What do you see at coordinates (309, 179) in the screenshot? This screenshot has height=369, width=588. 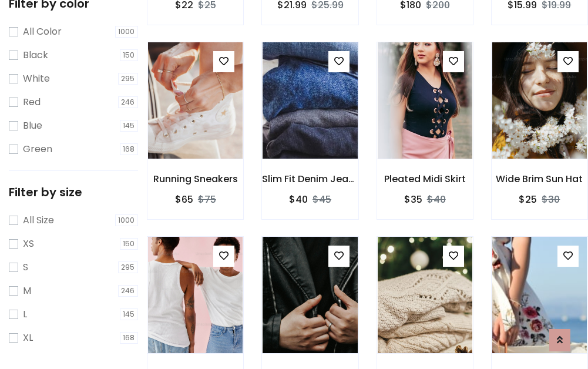 I see `h6: Slim Fit Denim Jeans` at bounding box center [309, 179].